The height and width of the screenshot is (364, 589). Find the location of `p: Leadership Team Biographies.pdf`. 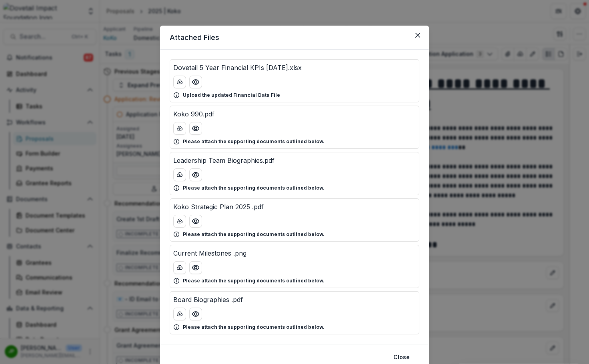

p: Leadership Team Biographies.pdf is located at coordinates (224, 161).